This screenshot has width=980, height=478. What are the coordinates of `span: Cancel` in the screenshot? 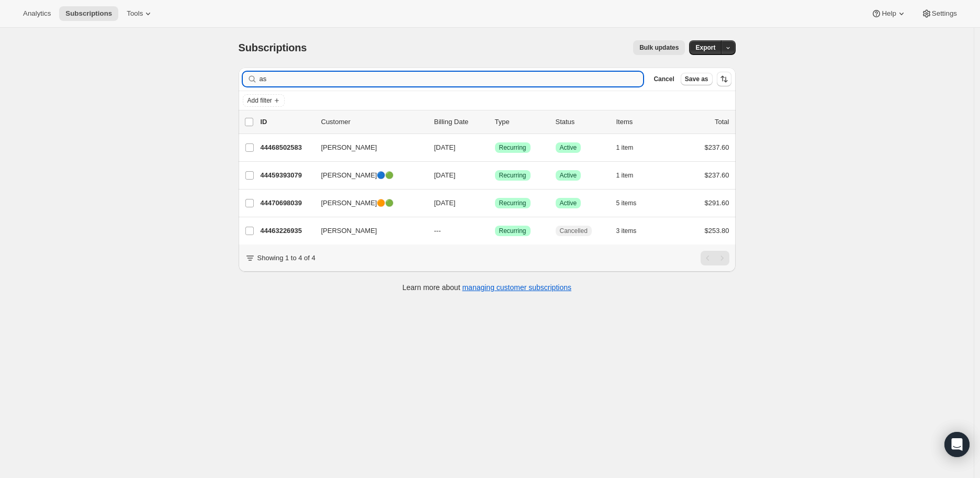 It's located at (664, 79).